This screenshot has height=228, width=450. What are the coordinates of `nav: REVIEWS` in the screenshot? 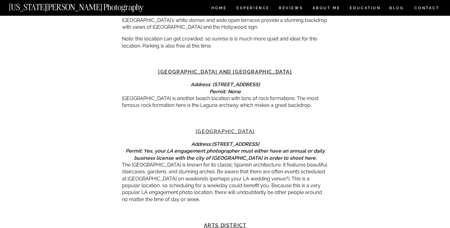 It's located at (290, 9).